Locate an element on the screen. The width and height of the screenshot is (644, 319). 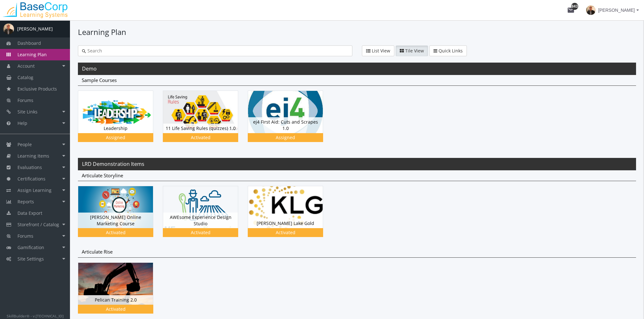
span: Data Export is located at coordinates (30, 213).